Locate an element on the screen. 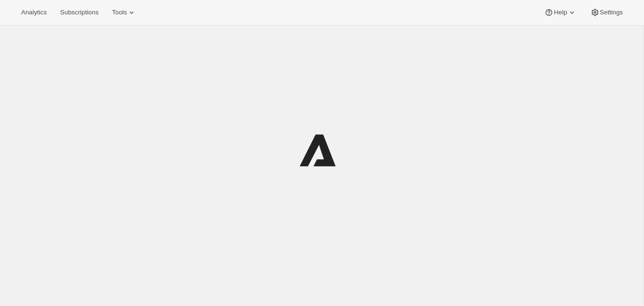 Image resolution: width=644 pixels, height=306 pixels. span: Tools is located at coordinates (119, 13).